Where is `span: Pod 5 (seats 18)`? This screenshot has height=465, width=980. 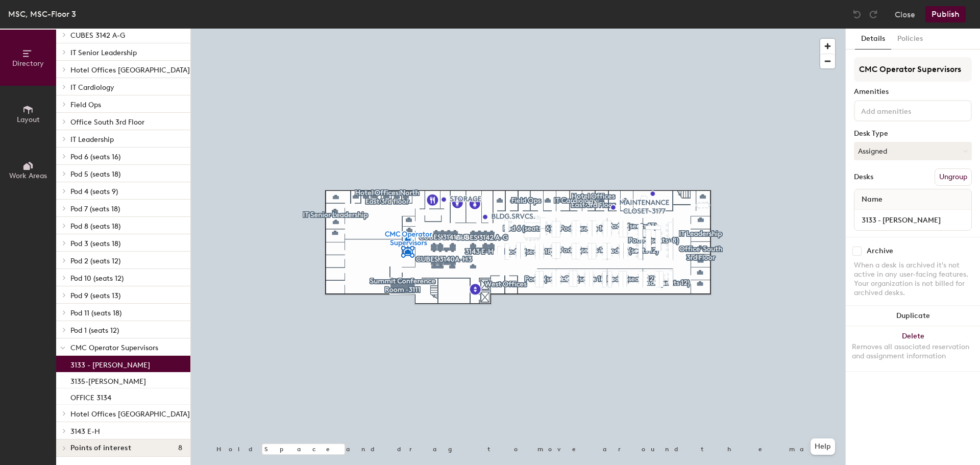 span: Pod 5 (seats 18) is located at coordinates (95, 174).